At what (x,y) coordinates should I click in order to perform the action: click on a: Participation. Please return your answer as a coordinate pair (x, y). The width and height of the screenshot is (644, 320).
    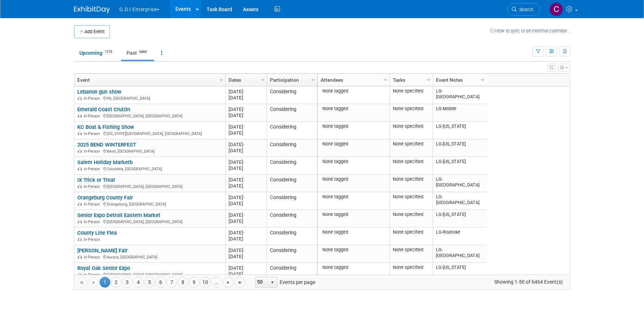
    Looking at the image, I should click on (291, 80).